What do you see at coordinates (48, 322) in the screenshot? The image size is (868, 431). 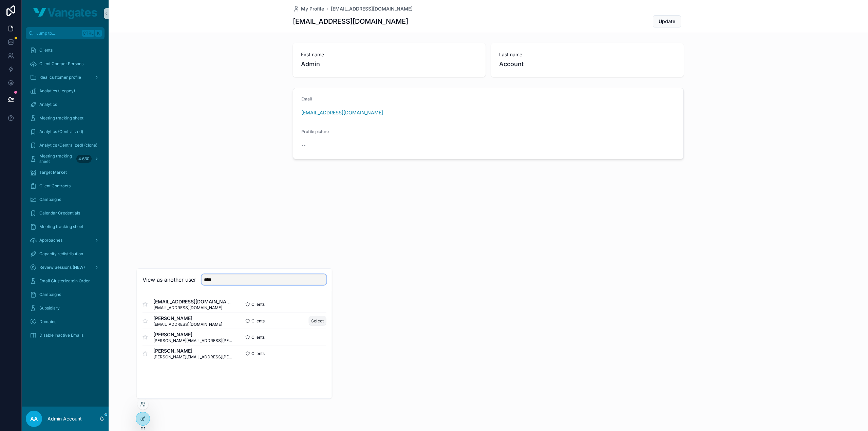 I see `span: Domains` at bounding box center [48, 322].